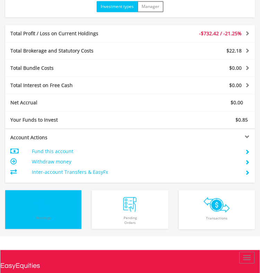 This screenshot has height=273, width=260. Describe the element at coordinates (134, 172) in the screenshot. I see `td: Inter-account Transfers & EasyFx` at that location.